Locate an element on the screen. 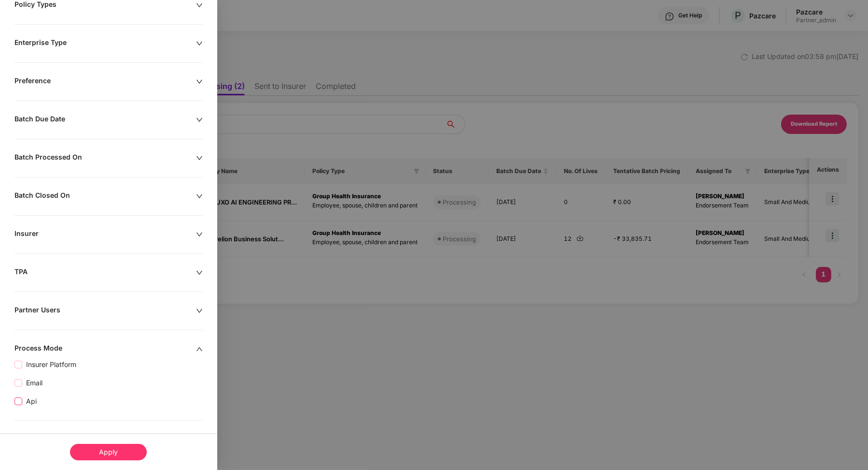 Image resolution: width=868 pixels, height=470 pixels. div: Batch Closed On is located at coordinates (105, 197).